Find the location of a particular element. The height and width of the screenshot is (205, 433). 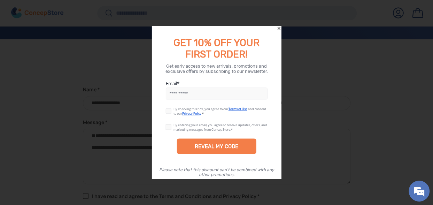

span: GET 10% OFF YOUR FIRST ORDER! is located at coordinates (216, 48).